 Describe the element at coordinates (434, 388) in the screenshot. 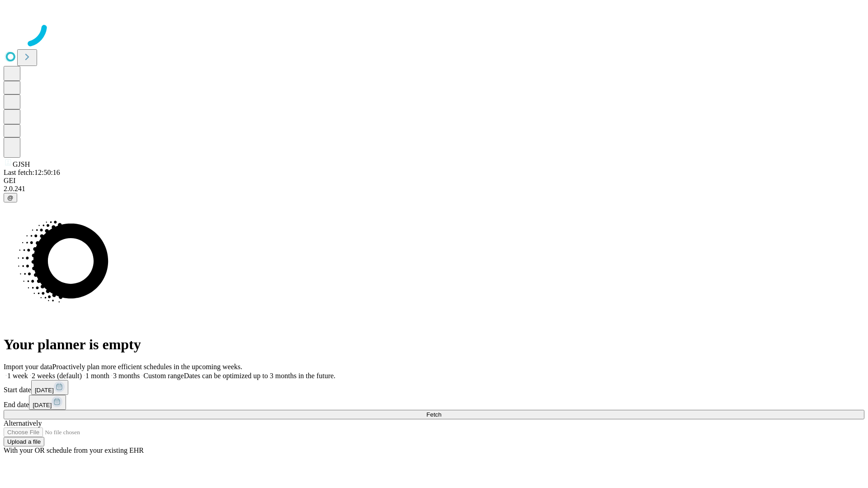

I see `div: Start date` at that location.